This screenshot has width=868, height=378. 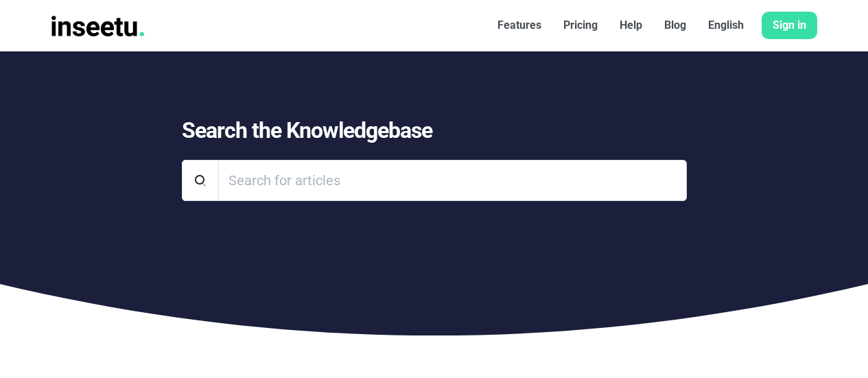 What do you see at coordinates (630, 24) in the screenshot?
I see `font: Help` at bounding box center [630, 24].